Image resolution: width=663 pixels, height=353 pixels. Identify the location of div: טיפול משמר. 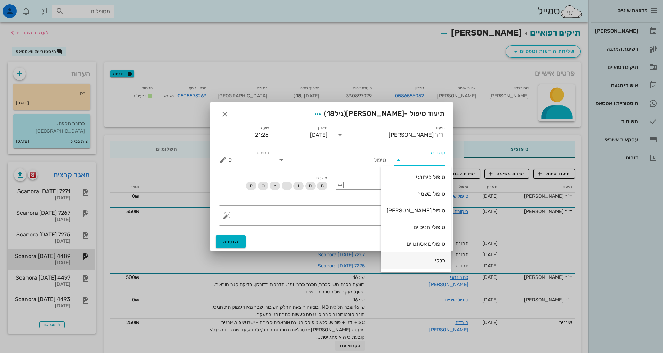
(416, 194).